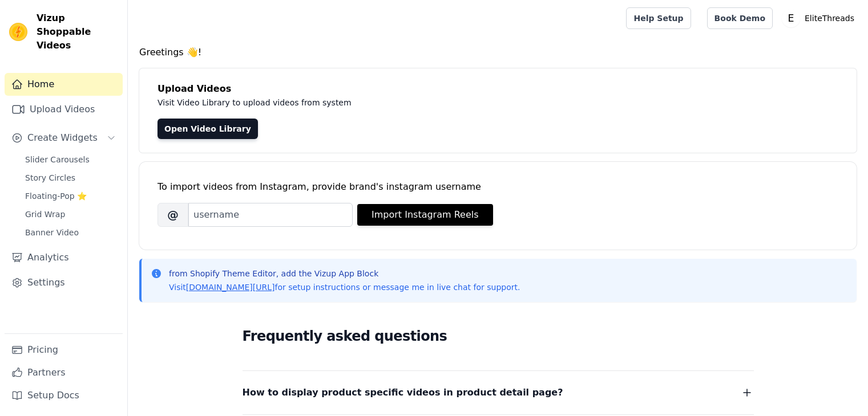  What do you see at coordinates (63, 138) in the screenshot?
I see `button: Create Widgets` at bounding box center [63, 138].